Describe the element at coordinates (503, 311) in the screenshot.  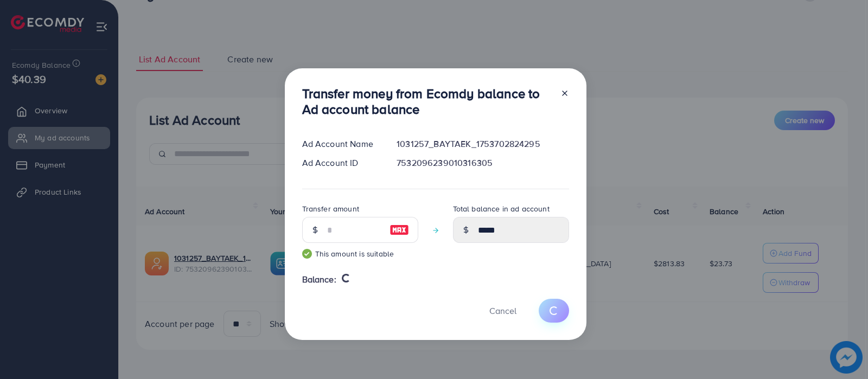
I see `span: Cancel` at that location.